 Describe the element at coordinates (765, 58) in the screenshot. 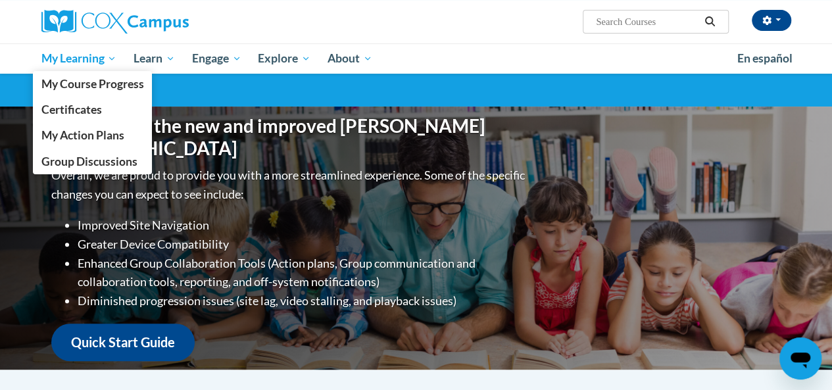

I see `span: En español` at that location.